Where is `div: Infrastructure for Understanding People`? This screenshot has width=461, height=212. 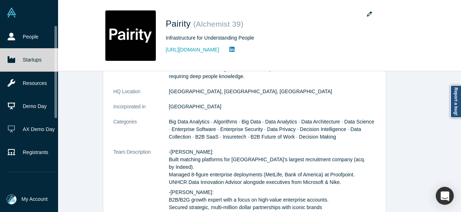 div: Infrastructure for Understanding People is located at coordinates (267, 38).